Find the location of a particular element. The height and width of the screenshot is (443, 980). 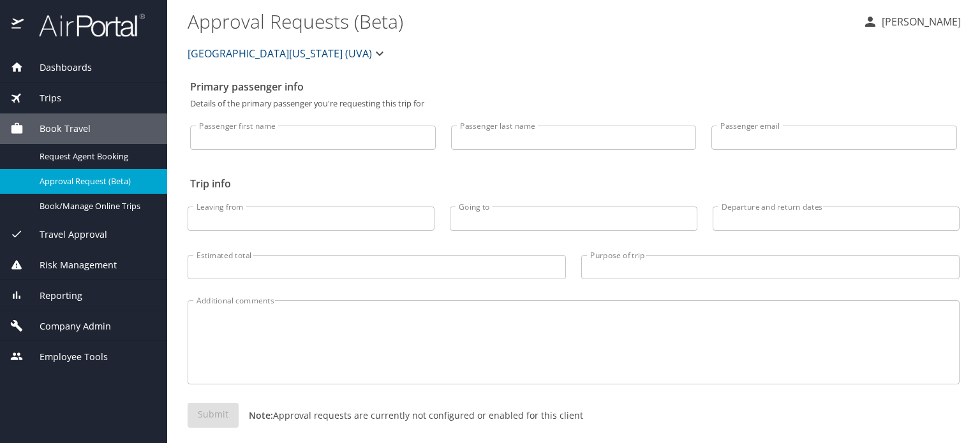

span: Book Travel is located at coordinates (57, 129).